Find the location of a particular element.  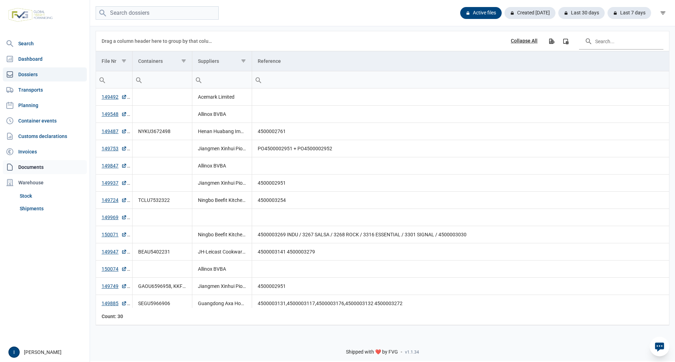

a: 149548 is located at coordinates (114, 114).